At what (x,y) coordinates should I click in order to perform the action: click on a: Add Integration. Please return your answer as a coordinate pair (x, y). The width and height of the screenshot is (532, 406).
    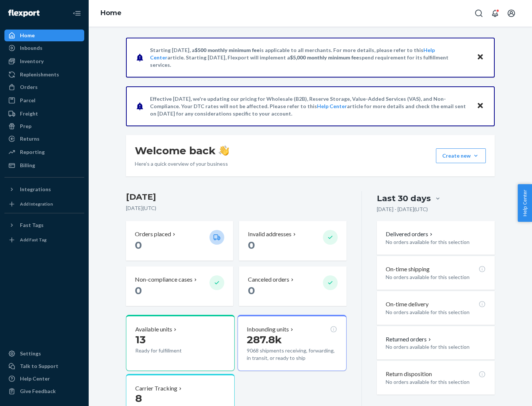
    Looking at the image, I should click on (44, 204).